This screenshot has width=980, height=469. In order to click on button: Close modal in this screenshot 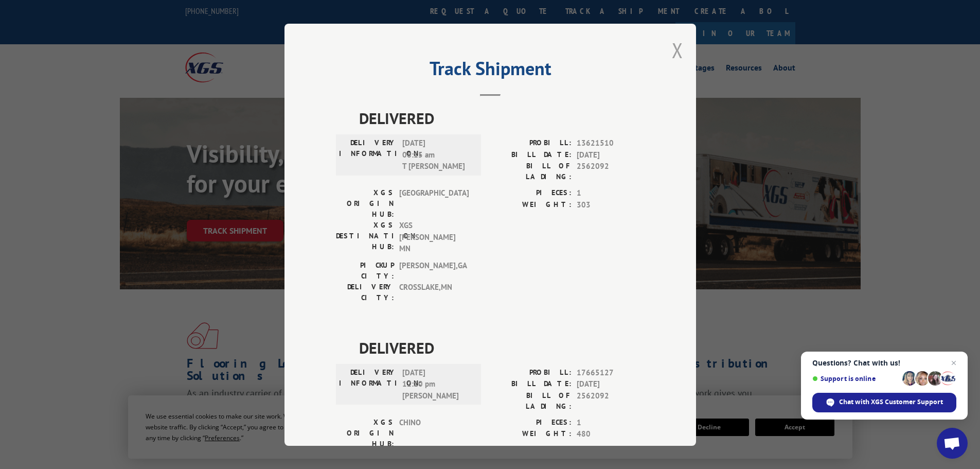, I will do `click(677, 50)`.